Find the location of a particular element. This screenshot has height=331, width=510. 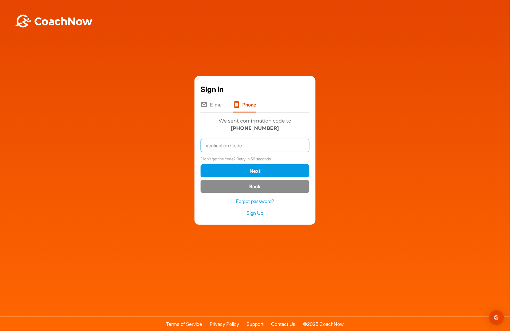

button: Next is located at coordinates (255, 171).